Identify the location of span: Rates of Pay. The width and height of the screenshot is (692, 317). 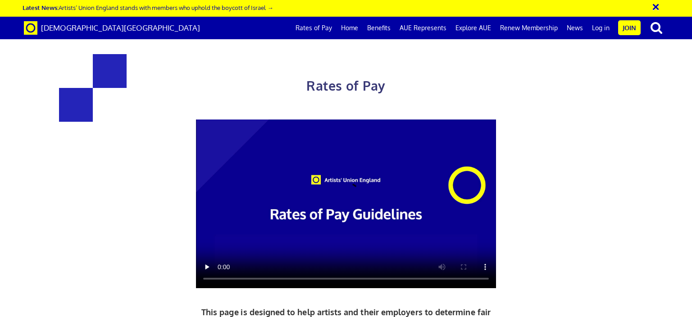
(345, 86).